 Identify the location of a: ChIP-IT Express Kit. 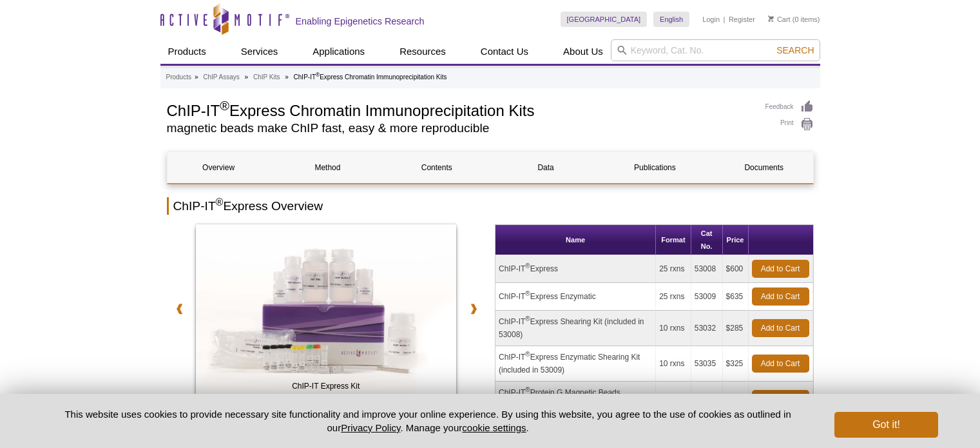
(326, 313).